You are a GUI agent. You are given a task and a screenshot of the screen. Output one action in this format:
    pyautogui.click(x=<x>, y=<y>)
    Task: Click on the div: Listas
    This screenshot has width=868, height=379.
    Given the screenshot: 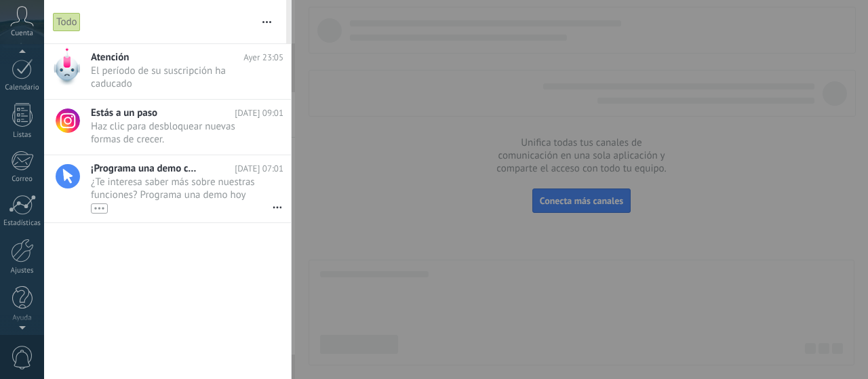 What is the action you would take?
    pyautogui.click(x=22, y=135)
    